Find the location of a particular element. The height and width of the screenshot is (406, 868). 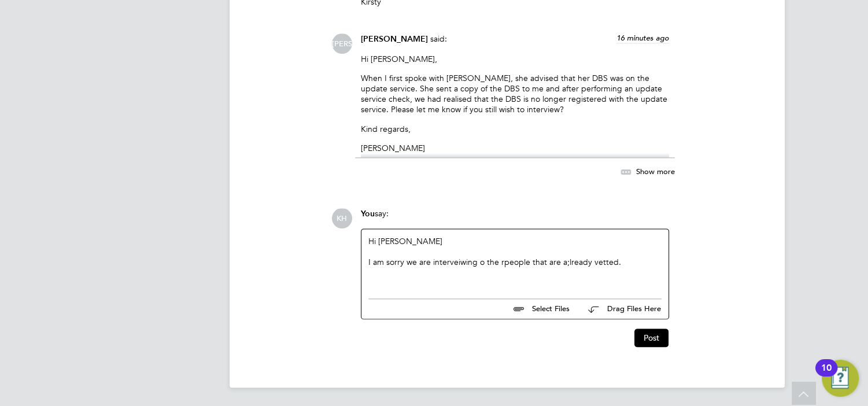

span: said: is located at coordinates (439, 39).